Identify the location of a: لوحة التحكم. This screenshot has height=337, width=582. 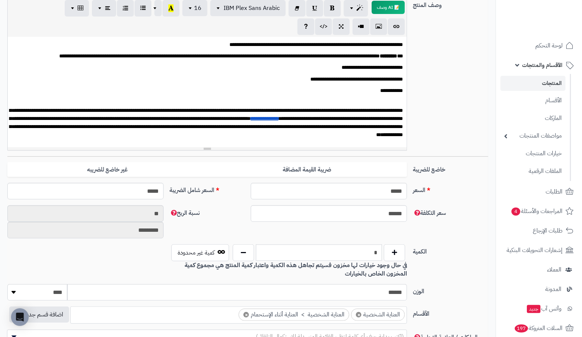
(539, 46).